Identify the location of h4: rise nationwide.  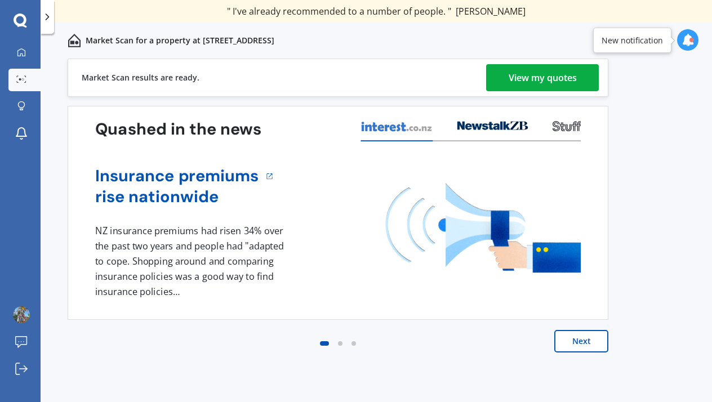
(177, 197).